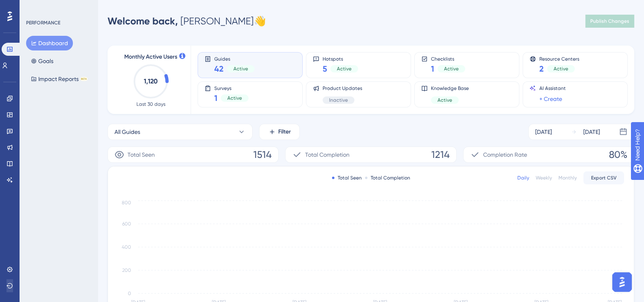  What do you see at coordinates (141, 155) in the screenshot?
I see `span: Total Seen` at bounding box center [141, 155].